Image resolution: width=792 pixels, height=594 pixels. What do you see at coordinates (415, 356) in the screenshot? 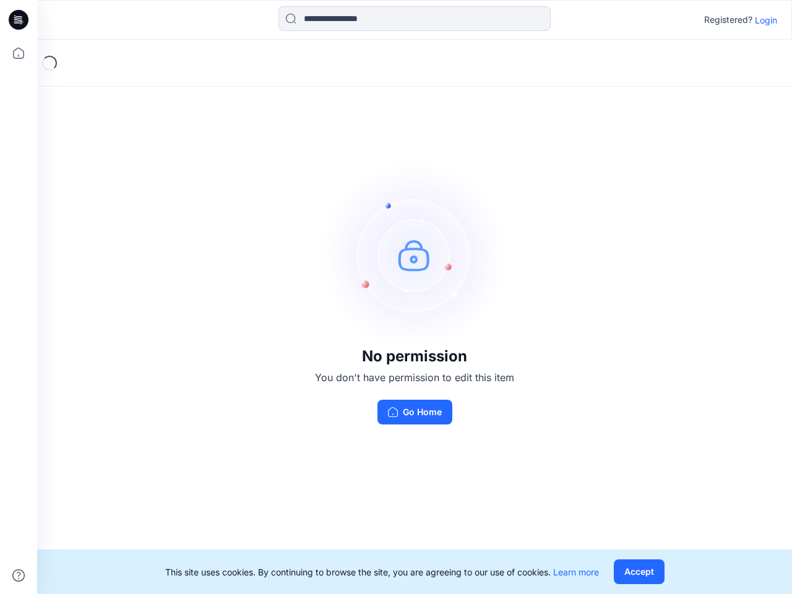
I see `h3: No permission` at bounding box center [415, 356].